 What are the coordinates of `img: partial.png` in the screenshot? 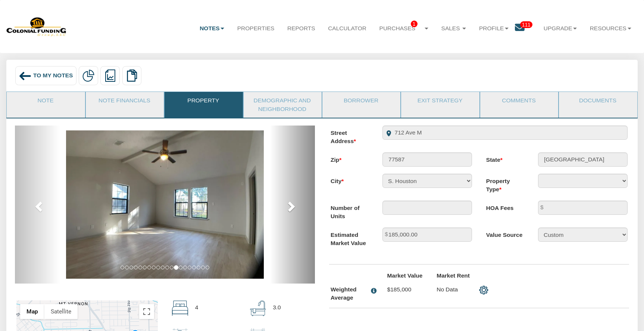 It's located at (88, 75).